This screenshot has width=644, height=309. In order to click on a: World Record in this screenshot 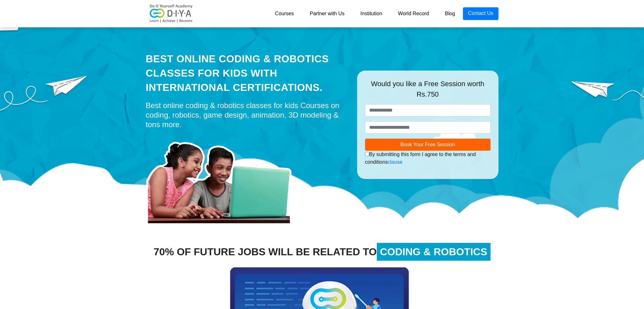, I will do `click(414, 13)`.